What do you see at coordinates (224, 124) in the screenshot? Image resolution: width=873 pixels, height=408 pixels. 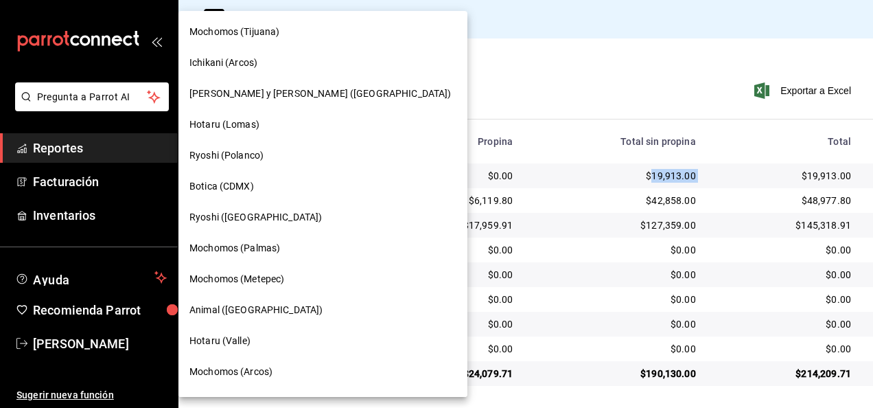 I see `span: Hotaru (Lomas)` at bounding box center [224, 124].